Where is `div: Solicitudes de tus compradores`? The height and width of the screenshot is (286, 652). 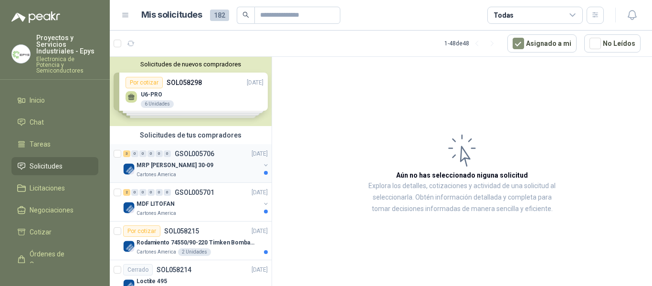
div: Solicitudes de tus compradores is located at coordinates (190, 135).